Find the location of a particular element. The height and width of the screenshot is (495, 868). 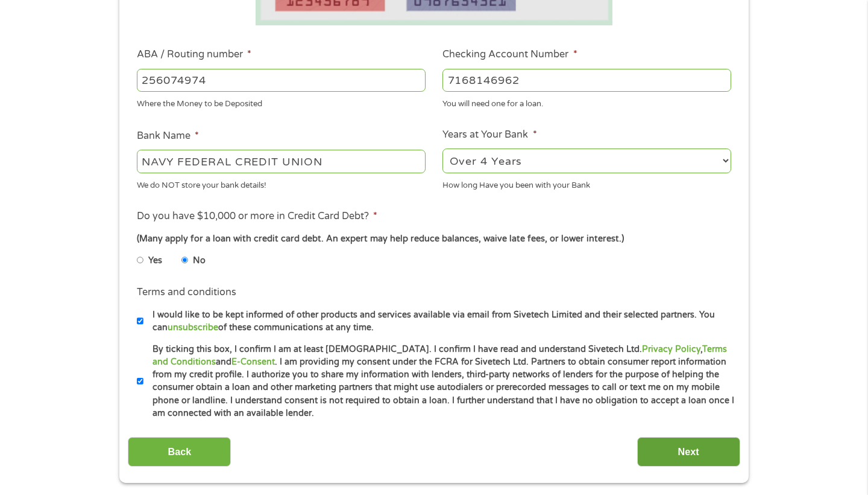

a: E-Consent is located at coordinates (253, 361).